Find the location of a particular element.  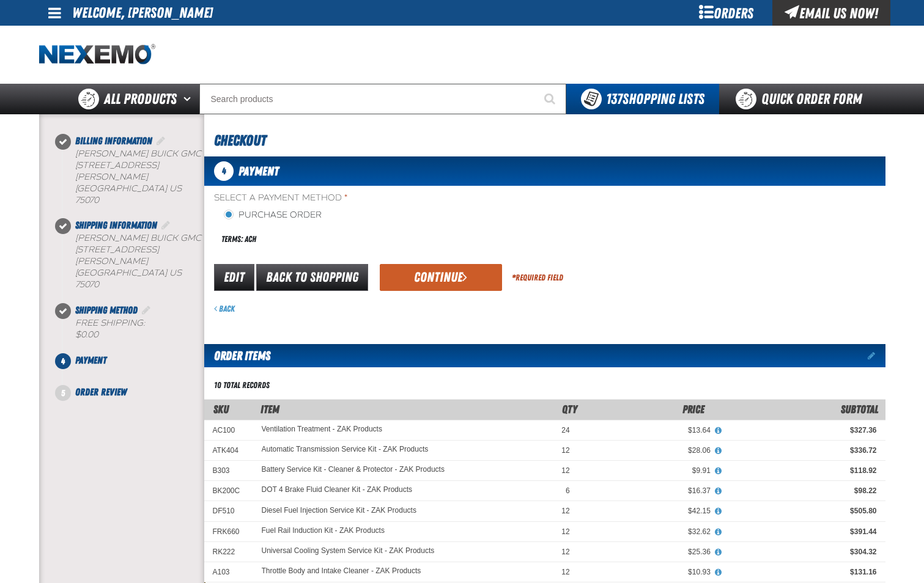

a: Throttle Body and Intake Cleaner - ZAK Products is located at coordinates (341, 571).